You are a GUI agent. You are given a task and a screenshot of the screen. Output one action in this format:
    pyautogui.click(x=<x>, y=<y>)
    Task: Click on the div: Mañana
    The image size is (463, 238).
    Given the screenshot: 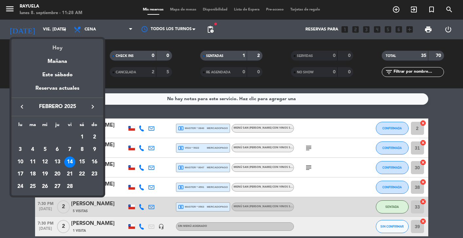 What is the action you would take?
    pyautogui.click(x=57, y=59)
    